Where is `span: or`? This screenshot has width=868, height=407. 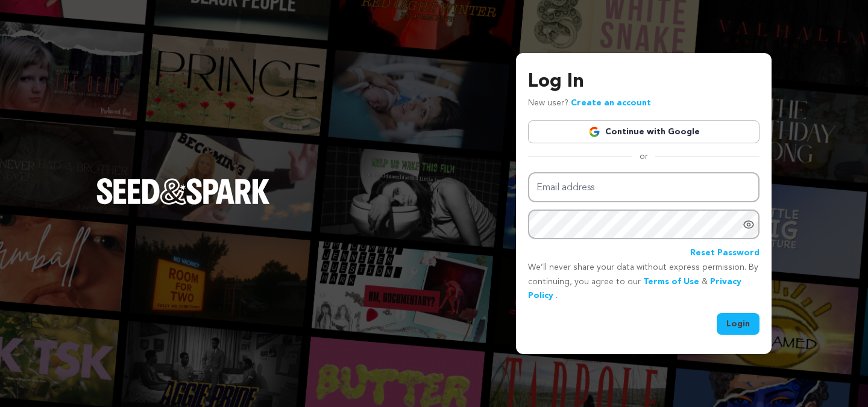
span: or is located at coordinates (644, 157).